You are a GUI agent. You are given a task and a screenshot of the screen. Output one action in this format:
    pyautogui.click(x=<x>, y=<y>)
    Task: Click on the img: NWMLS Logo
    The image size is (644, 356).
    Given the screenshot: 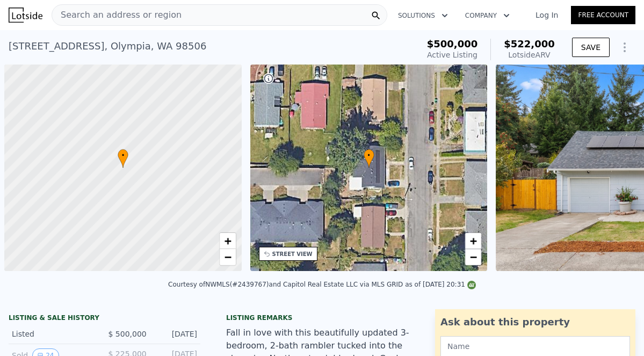 What is the action you would take?
    pyautogui.click(x=472, y=285)
    